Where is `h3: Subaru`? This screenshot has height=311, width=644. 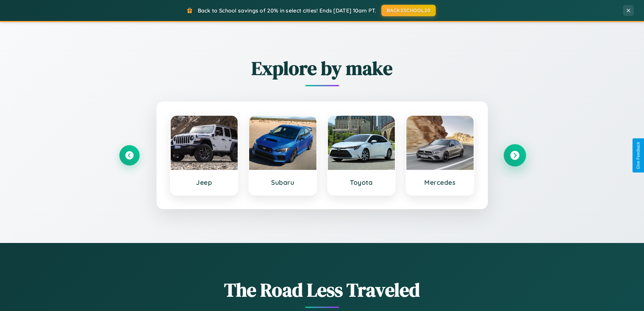
h3: Subaru is located at coordinates (283, 182).